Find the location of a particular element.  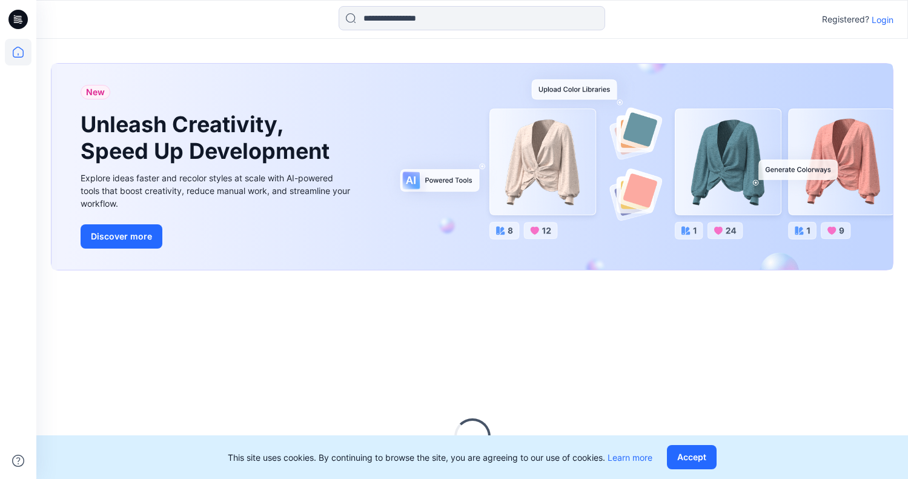

p: Registered? is located at coordinates (846, 19).